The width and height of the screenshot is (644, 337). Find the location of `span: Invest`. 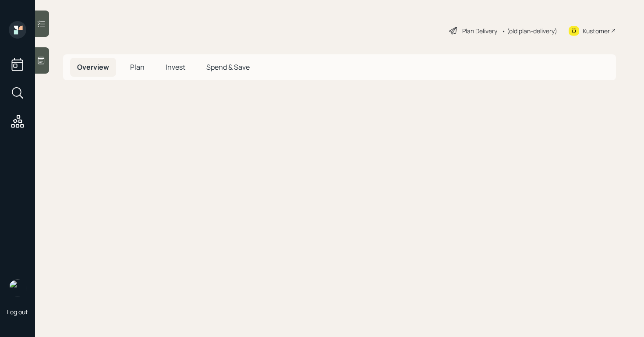

span: Invest is located at coordinates (175, 67).